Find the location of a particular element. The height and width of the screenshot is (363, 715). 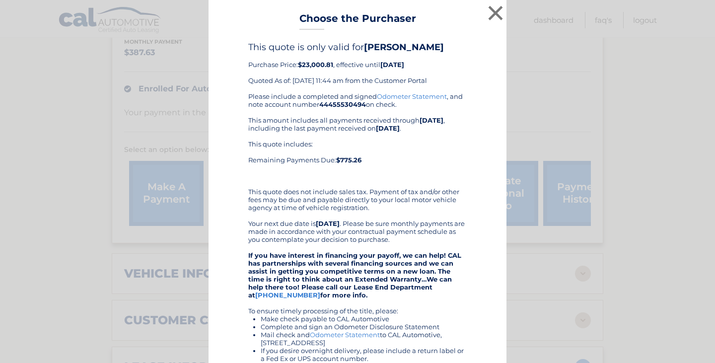

li: Make check payable to CAL Automotive is located at coordinates (363, 319).